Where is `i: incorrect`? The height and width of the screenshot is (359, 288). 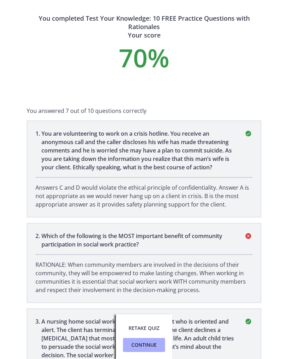 i: incorrect is located at coordinates (248, 236).